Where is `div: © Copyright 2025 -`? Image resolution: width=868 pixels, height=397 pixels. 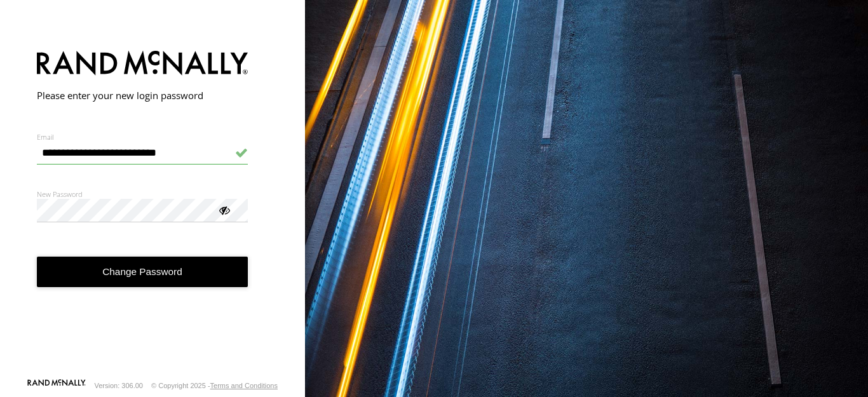
div: © Copyright 2025 - is located at coordinates (214, 386).